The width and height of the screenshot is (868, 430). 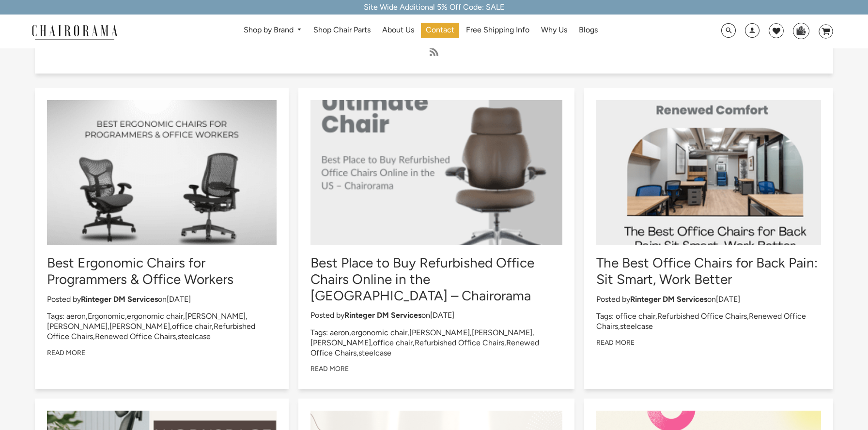 I want to click on img: chairorama, so click(x=75, y=31).